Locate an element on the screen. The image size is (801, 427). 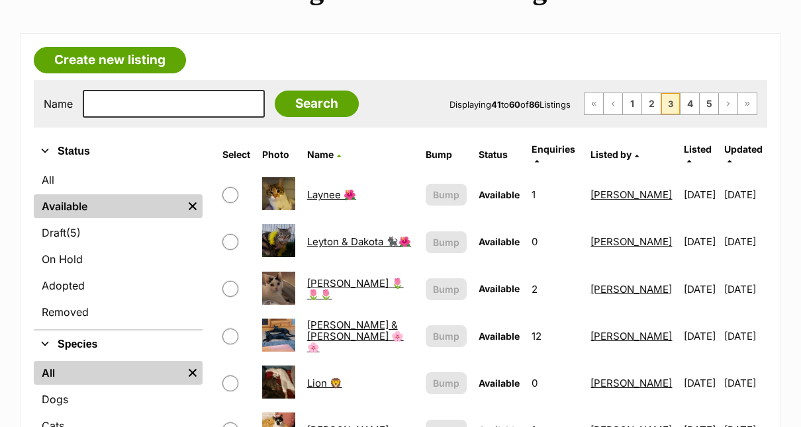
span: Listed by is located at coordinates (611, 154).